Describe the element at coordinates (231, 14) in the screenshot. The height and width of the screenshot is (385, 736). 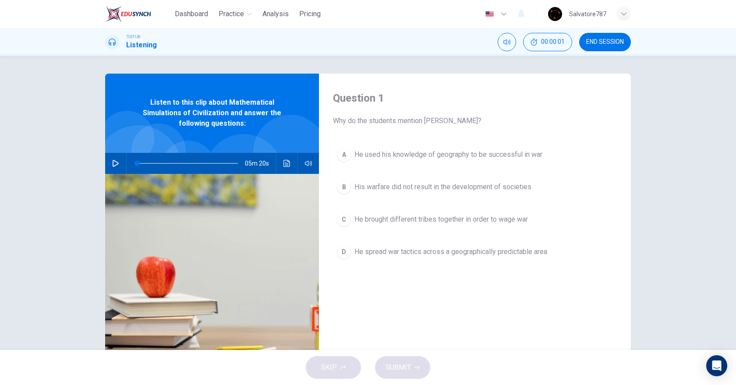
I see `span: Practice` at that location.